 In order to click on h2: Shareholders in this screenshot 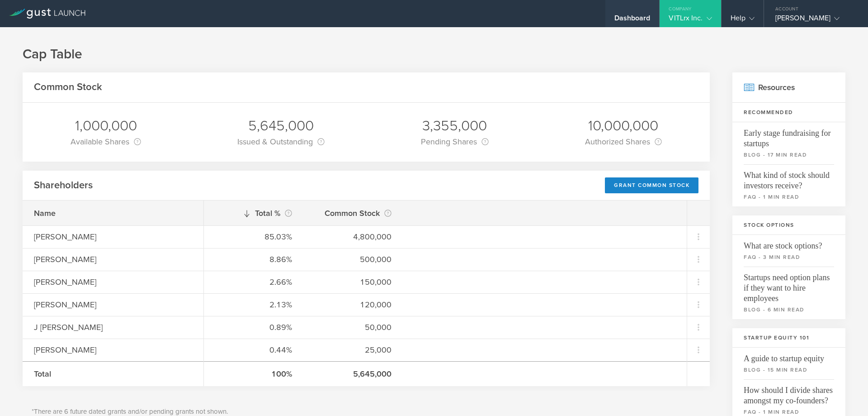, I will do `click(63, 185)`.